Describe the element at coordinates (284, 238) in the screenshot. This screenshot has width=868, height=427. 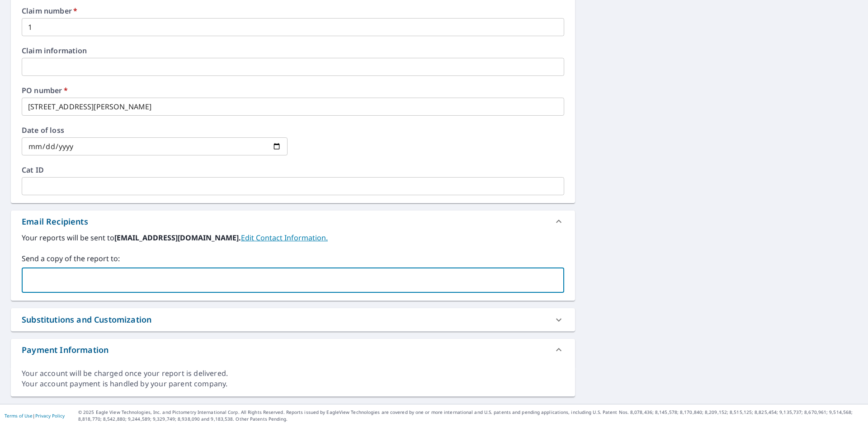
I see `a: EditContactInfo` at that location.